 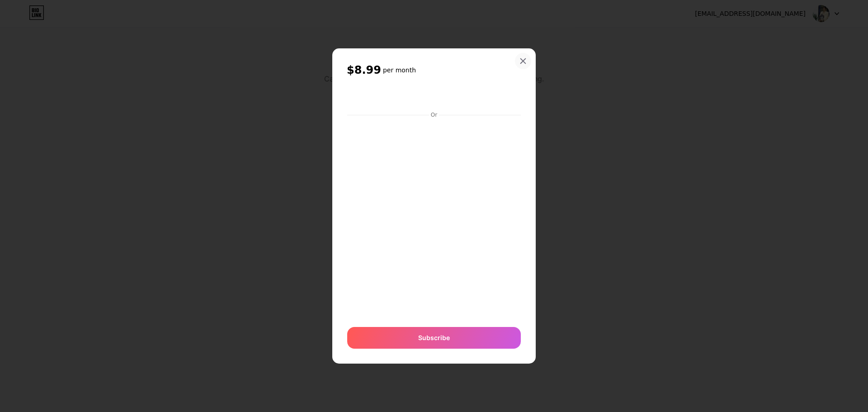 What do you see at coordinates (434, 115) in the screenshot?
I see `div: Or` at bounding box center [434, 115].